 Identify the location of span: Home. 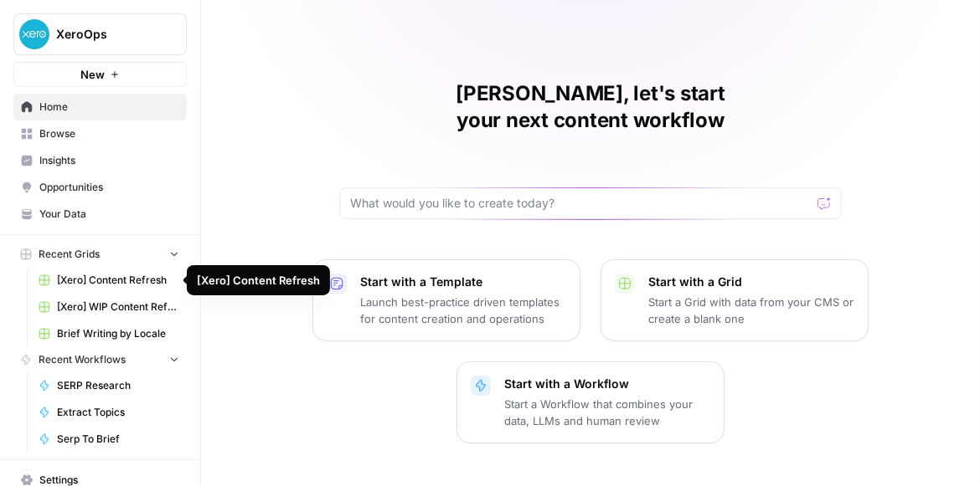
(109, 107).